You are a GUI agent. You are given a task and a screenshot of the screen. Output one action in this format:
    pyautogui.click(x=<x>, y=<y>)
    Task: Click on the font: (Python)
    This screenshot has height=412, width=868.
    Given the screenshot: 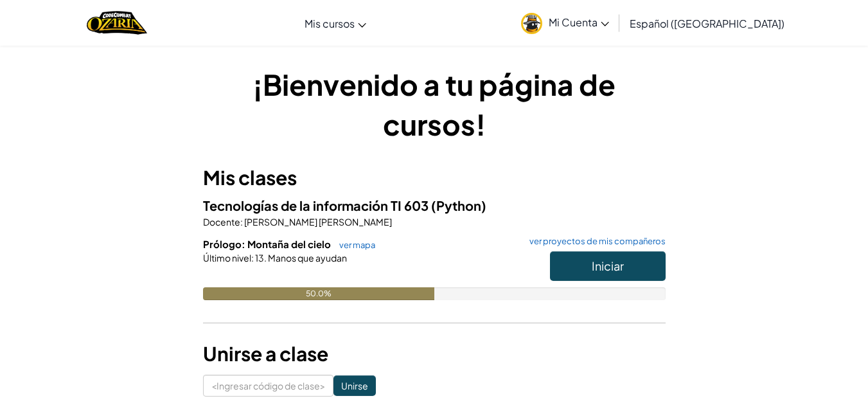 What is the action you would take?
    pyautogui.click(x=459, y=205)
    